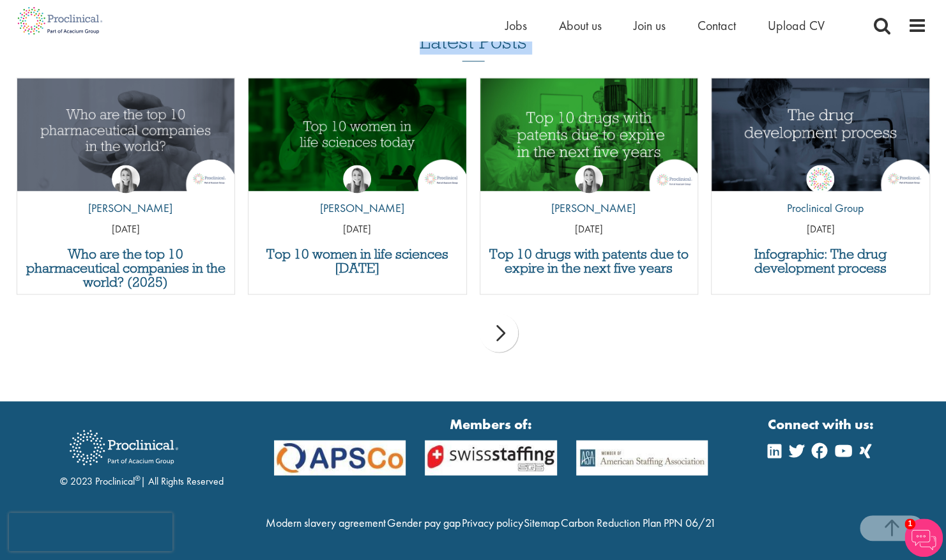 The height and width of the screenshot is (560, 946). Describe the element at coordinates (357, 134) in the screenshot. I see `img: Top 10 women in life sciences today` at that location.